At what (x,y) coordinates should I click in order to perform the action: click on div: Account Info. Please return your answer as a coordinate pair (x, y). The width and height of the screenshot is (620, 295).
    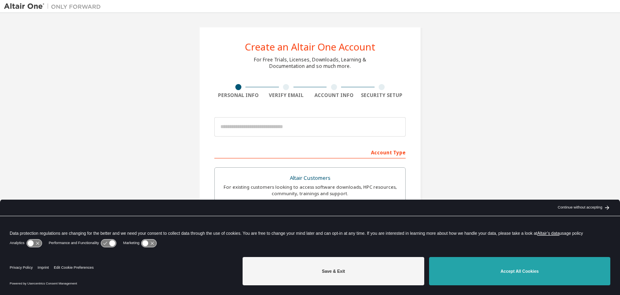
    Looking at the image, I should click on (334, 95).